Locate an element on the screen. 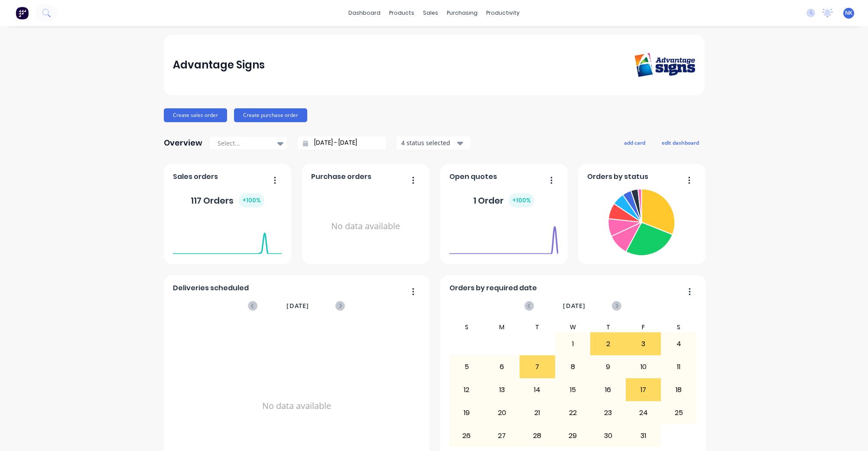 The height and width of the screenshot is (451, 868). div: 25 is located at coordinates (679, 413).